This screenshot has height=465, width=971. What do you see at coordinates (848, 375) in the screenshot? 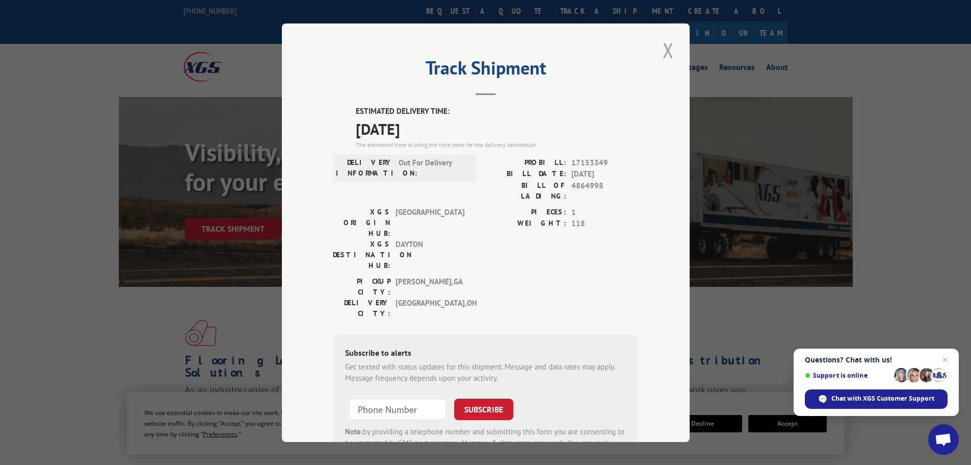
I see `span: Support is online` at bounding box center [848, 375].